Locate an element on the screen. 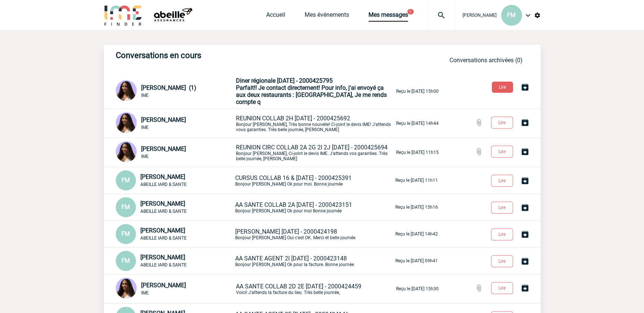 This screenshot has width=644, height=313. a: Accueil is located at coordinates (275, 17).